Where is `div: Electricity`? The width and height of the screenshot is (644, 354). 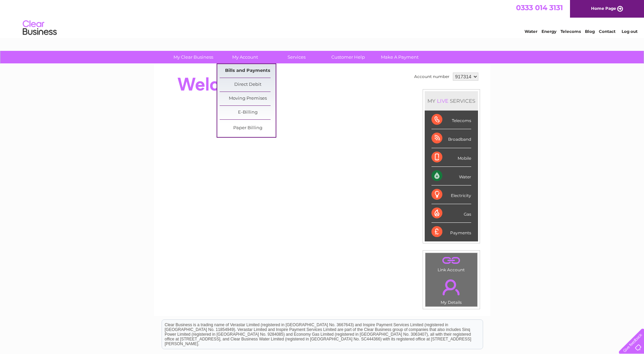
div: Electricity is located at coordinates (451, 195).